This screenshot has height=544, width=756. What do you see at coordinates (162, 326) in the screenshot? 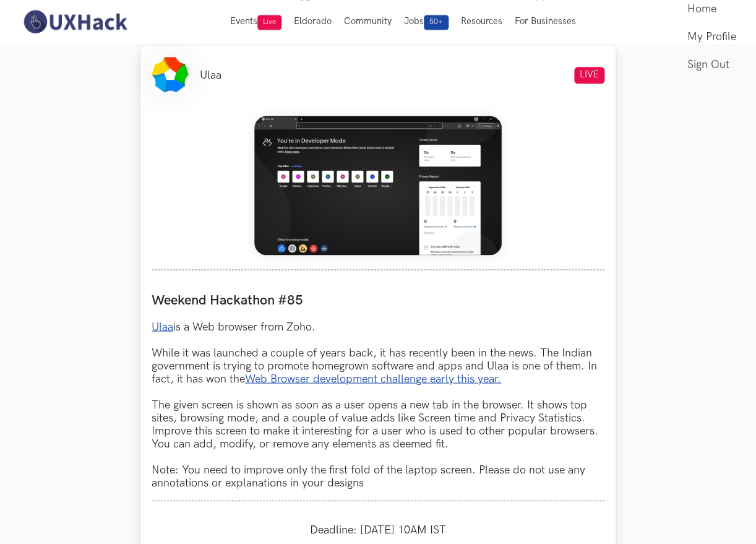
I see `a: Ulaa` at bounding box center [162, 326].